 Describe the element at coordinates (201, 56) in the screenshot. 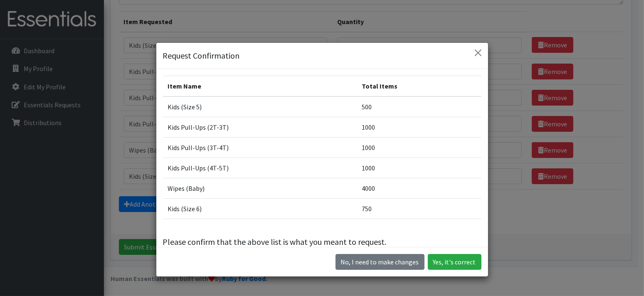

I see `h5: Request Confirmation` at that location.